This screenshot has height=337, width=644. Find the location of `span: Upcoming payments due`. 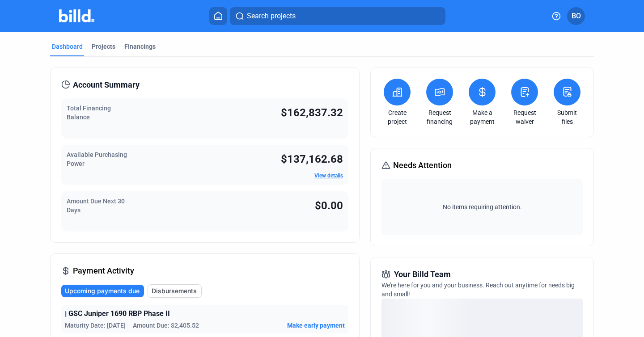

span: Upcoming payments due is located at coordinates (102, 291).